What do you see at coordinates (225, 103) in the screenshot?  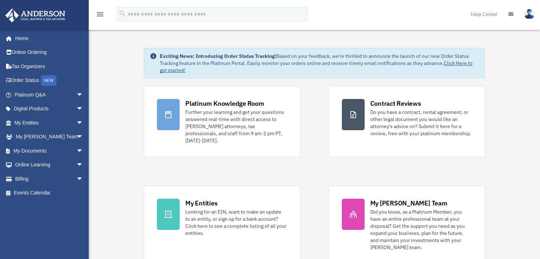 I see `div: Platinum Knowledge Room` at bounding box center [225, 103].